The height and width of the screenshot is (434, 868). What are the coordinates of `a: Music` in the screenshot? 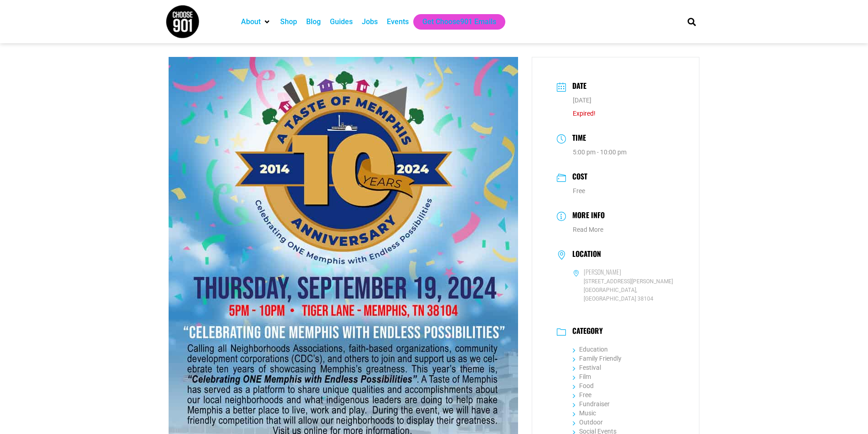 It's located at (584, 413).